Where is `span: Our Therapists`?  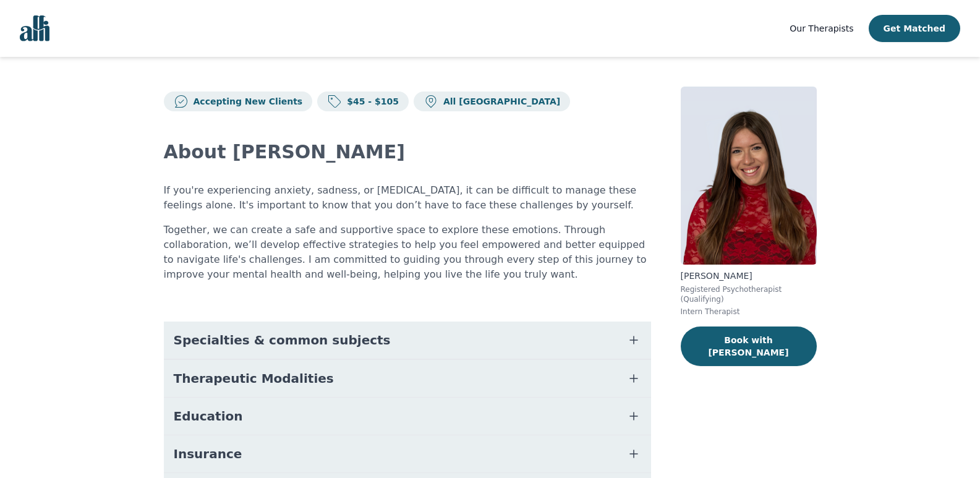 span: Our Therapists is located at coordinates (821, 28).